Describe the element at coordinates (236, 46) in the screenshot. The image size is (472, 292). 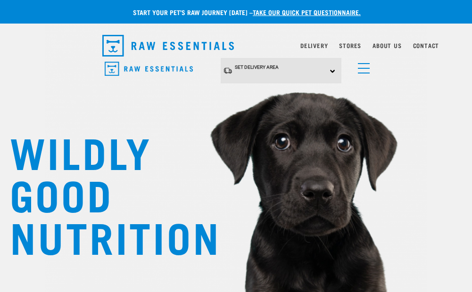
I see `nav: dropdown navigation` at that location.